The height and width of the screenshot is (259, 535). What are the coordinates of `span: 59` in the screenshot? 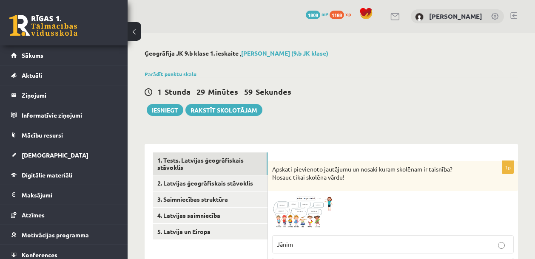 It's located at (248, 91).